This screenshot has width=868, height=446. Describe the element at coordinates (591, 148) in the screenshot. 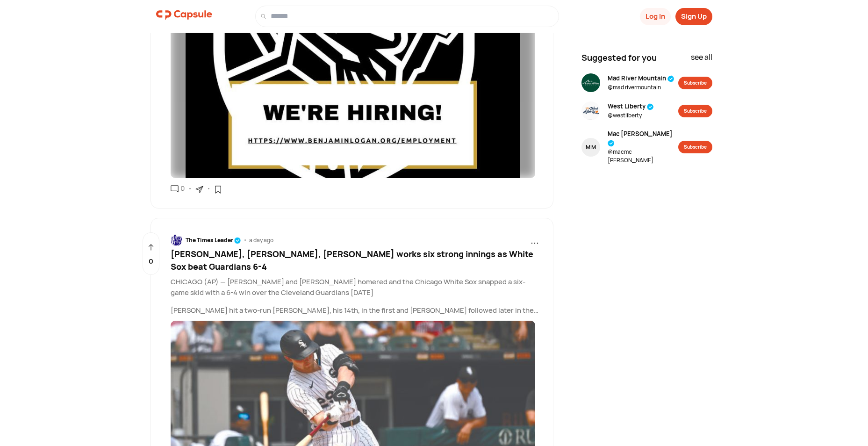

I see `div: M M` at that location.